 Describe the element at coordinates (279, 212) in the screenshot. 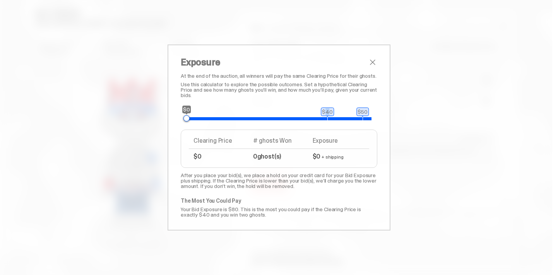

I see `p: Your Bid Exposure is $80. This is the most you could pay if the Clearing Price is exactly $40 and...` at that location.